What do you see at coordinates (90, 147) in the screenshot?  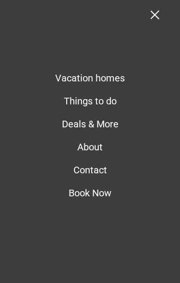 I see `a: About` at bounding box center [90, 147].